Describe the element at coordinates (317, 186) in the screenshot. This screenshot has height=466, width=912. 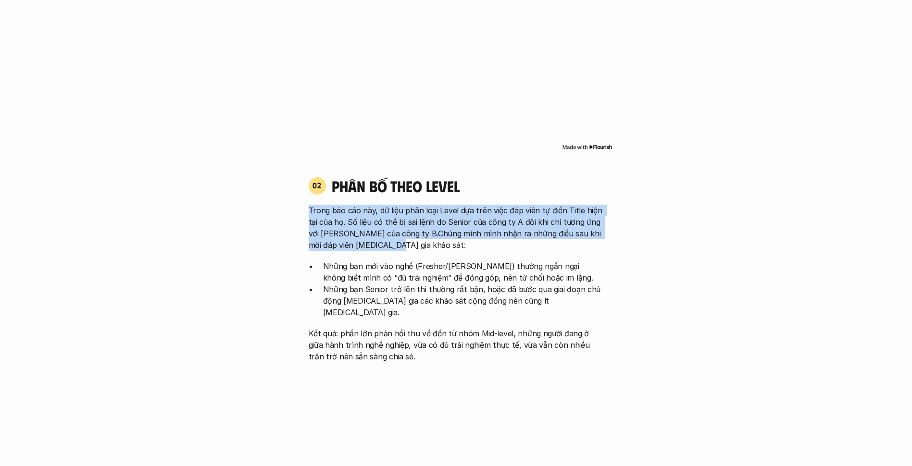
I see `p: 02` at that location.